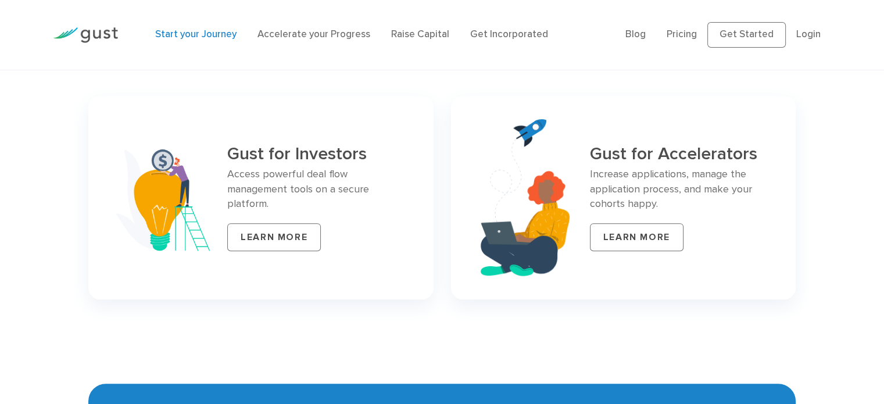 This screenshot has height=404, width=884. Describe the element at coordinates (509, 34) in the screenshot. I see `a: Get Incorporated` at that location.